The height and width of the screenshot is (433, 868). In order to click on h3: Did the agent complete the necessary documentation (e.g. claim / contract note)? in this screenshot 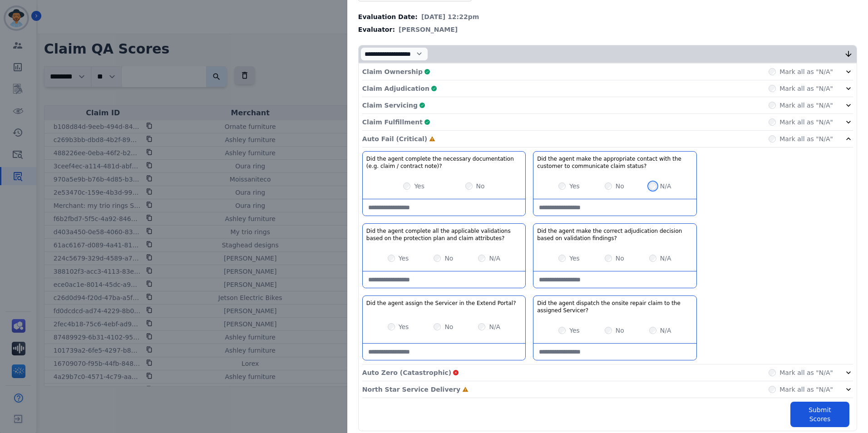, I will do `click(444, 163)`.